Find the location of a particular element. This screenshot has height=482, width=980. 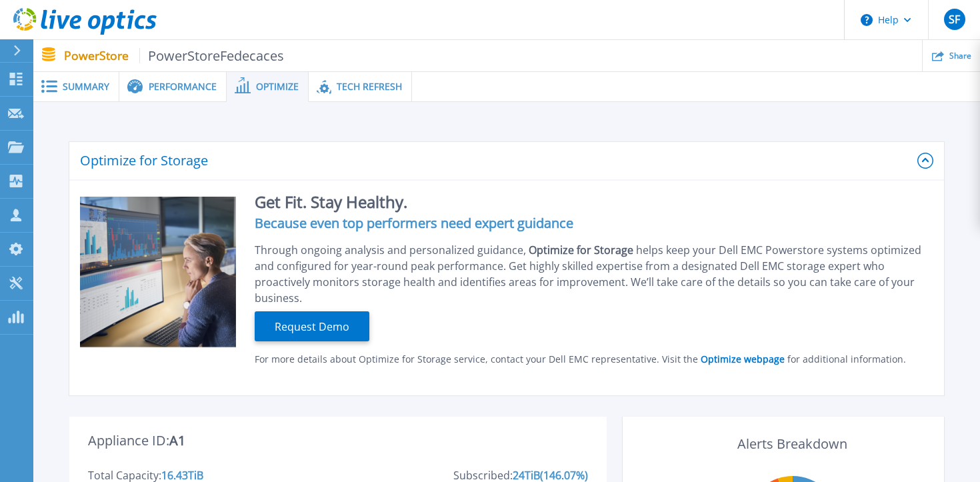

span: Optimize is located at coordinates (278, 87).